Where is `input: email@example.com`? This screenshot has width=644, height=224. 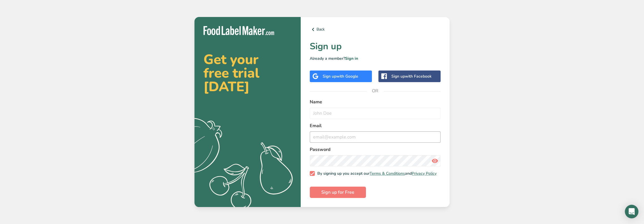 input: email@example.com is located at coordinates (375, 137).